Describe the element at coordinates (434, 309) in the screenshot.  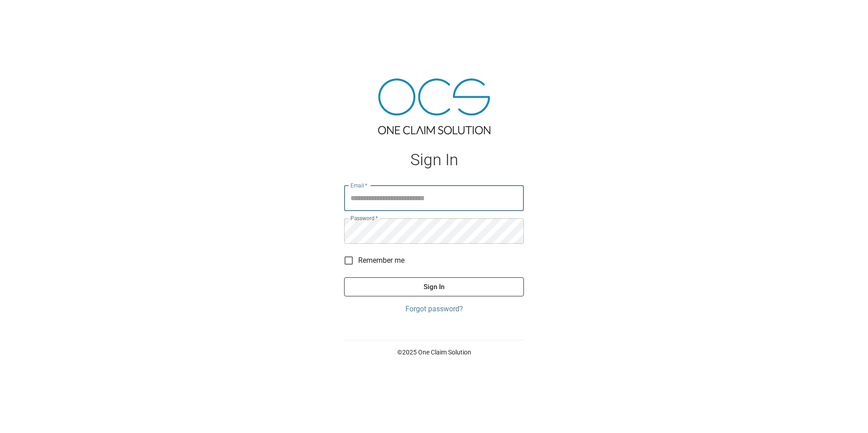
I see `a: Forgot password?` at that location.